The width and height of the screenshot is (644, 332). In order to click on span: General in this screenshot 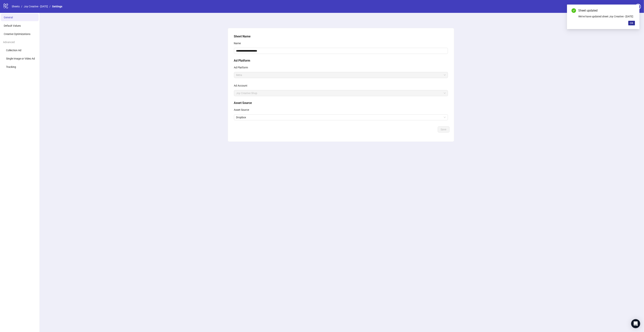, I will do `click(8, 18)`.